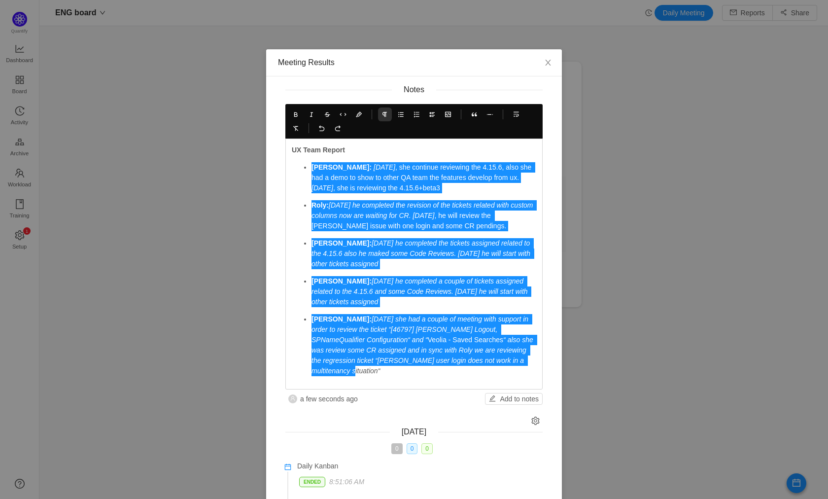 This screenshot has width=828, height=499. What do you see at coordinates (535, 420) in the screenshot?
I see `i: icon: setting` at bounding box center [535, 420].